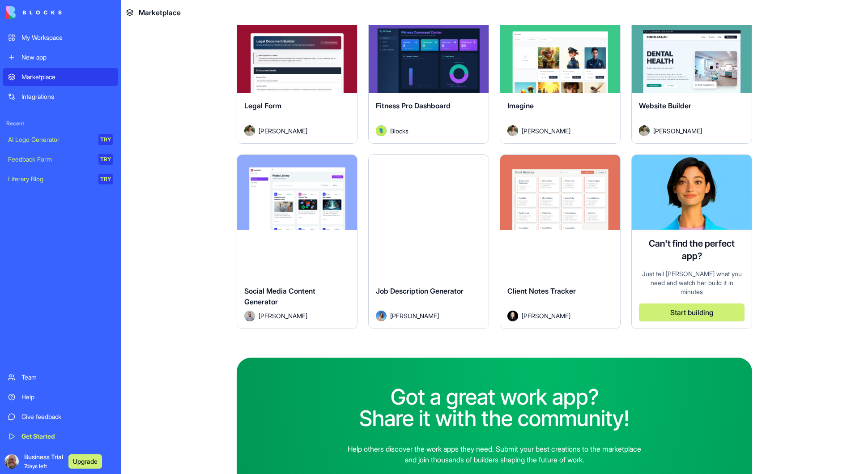 The width and height of the screenshot is (868, 474). I want to click on div: Integrations, so click(67, 96).